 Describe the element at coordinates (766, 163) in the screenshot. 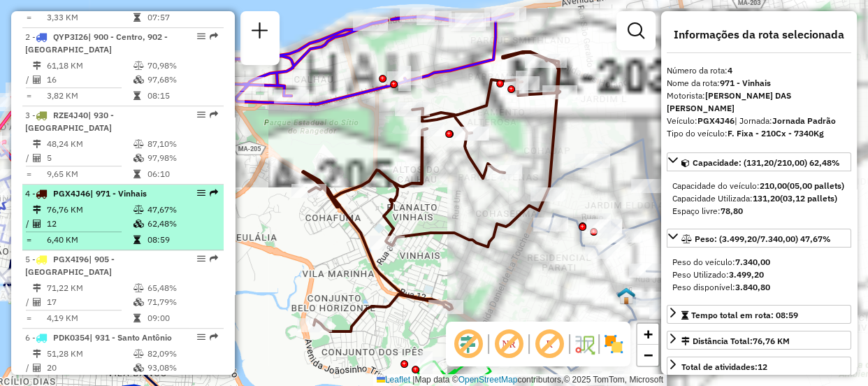

I see `span: Capacidade: (131,20/210,00) 62,48%` at that location.